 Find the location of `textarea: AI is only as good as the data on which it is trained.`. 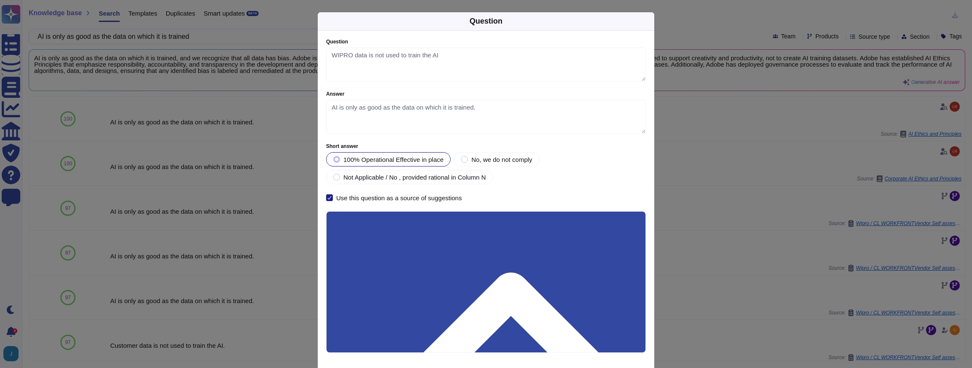

textarea: AI is only as good as the data on which it is trained. is located at coordinates (486, 117).